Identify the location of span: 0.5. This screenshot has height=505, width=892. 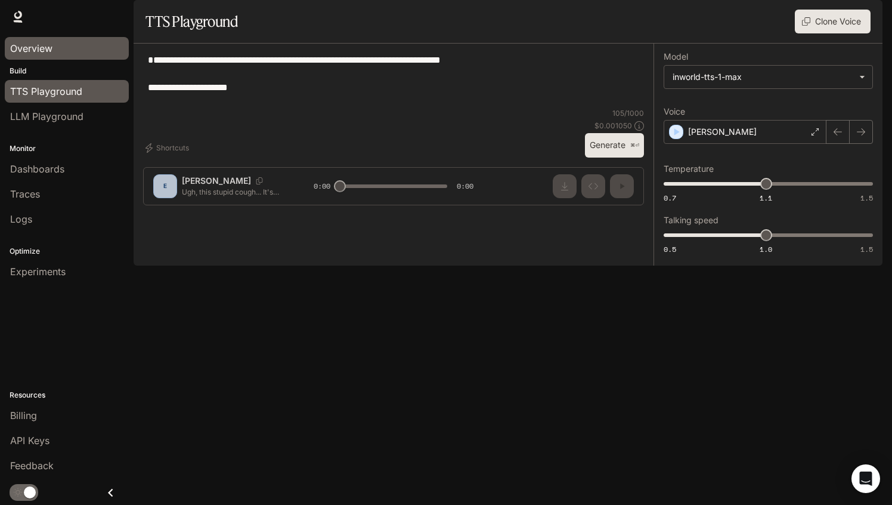
(670, 249).